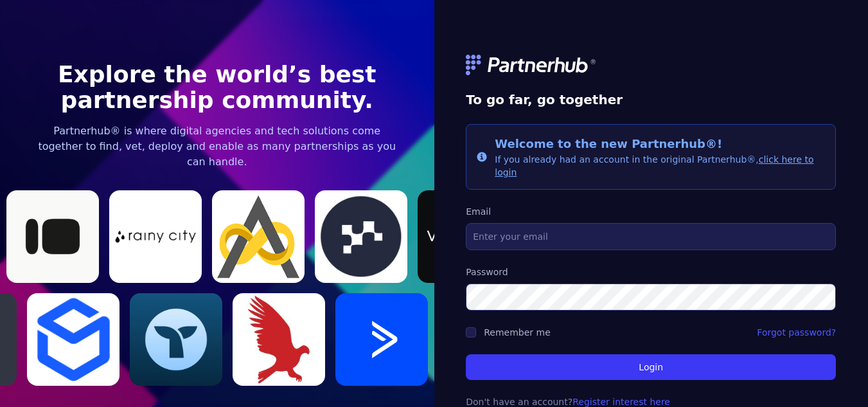  Describe the element at coordinates (651, 100) in the screenshot. I see `h1: To go far, go together` at that location.